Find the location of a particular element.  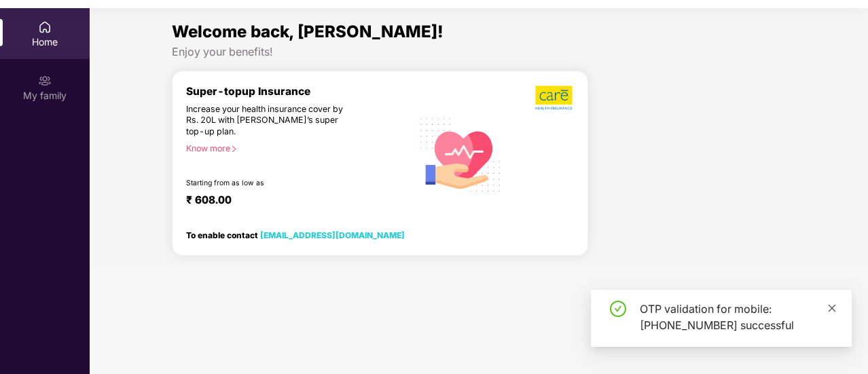

div: Starting from as low as is located at coordinates (270, 184).